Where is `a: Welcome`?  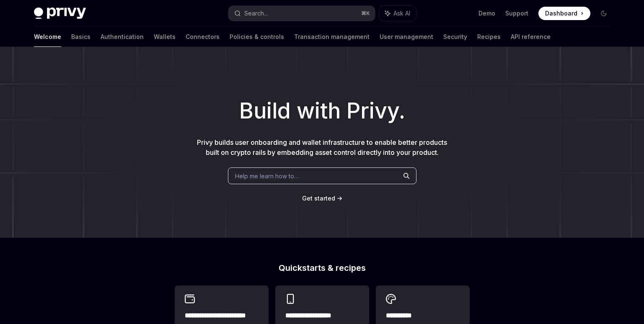 a: Welcome is located at coordinates (48, 37).